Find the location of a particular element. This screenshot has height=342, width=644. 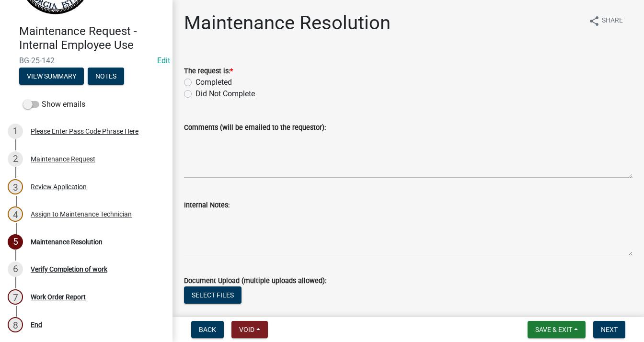

span: Save & Exit is located at coordinates (553, 329).